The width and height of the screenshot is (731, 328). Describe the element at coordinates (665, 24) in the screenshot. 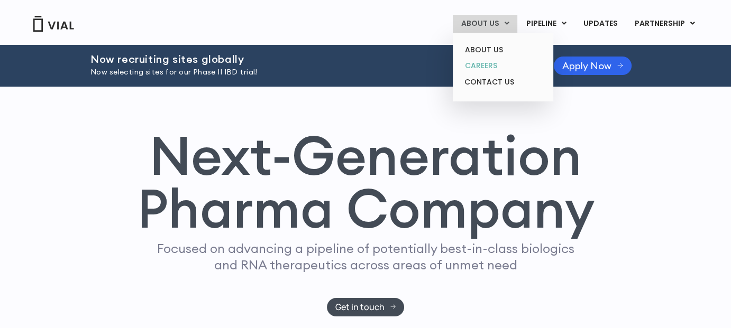

I see `a: PARTNERSHIPMenu Toggle` at that location.